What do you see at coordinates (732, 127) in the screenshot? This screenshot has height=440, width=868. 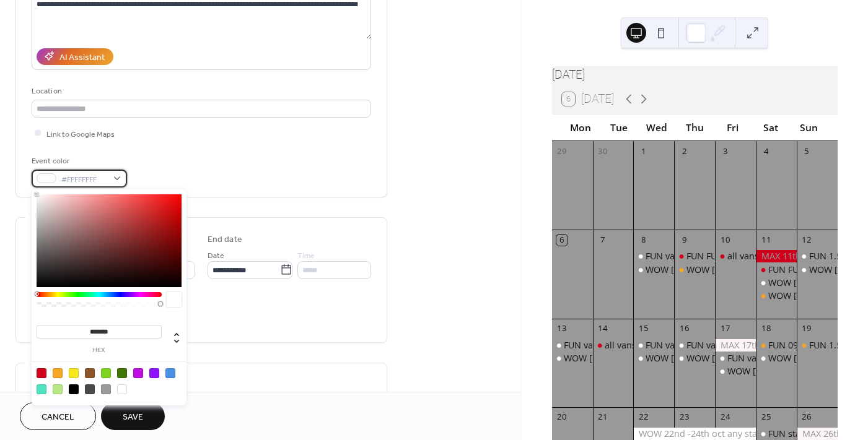 I see `div: Fri` at bounding box center [732, 127].